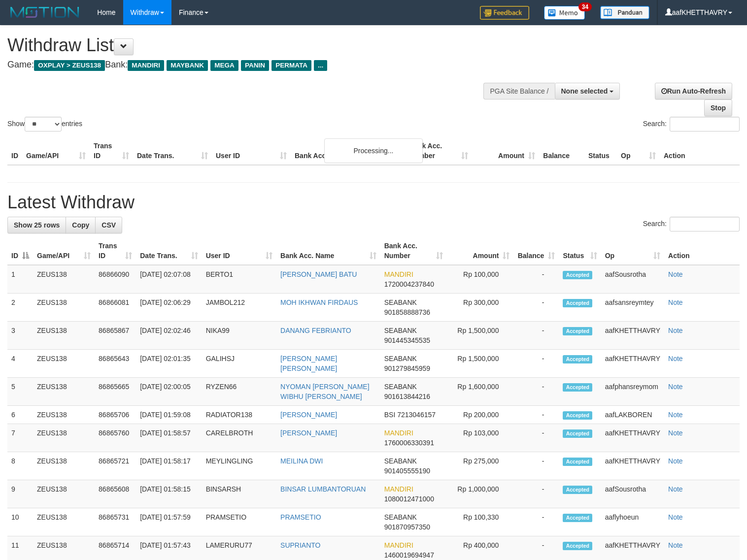 The image size is (747, 560). I want to click on th: Balance, so click(562, 151).